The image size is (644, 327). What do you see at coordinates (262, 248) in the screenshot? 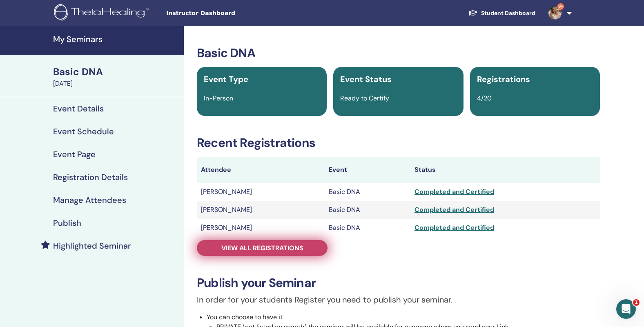
I see `a: View all registrations` at bounding box center [262, 248].